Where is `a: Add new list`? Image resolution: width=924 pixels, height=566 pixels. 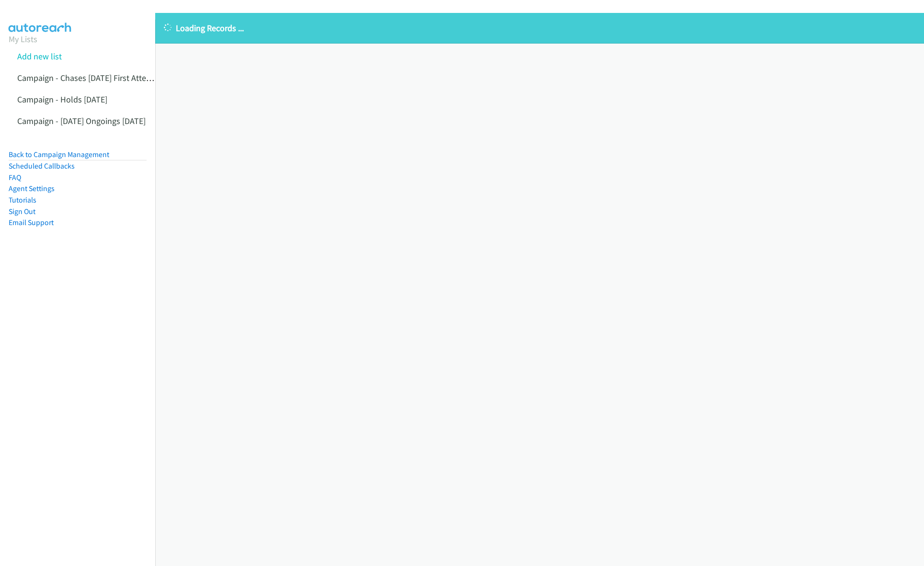
a: Add new list is located at coordinates (39, 56).